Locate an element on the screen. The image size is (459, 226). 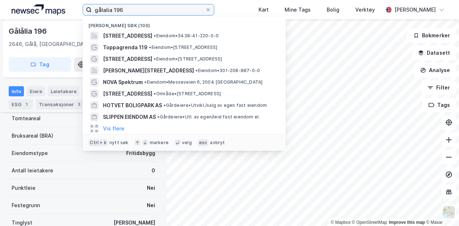
img: logo.a4113a55bc3d86da70a041830d287a7e.svg is located at coordinates (38, 10).